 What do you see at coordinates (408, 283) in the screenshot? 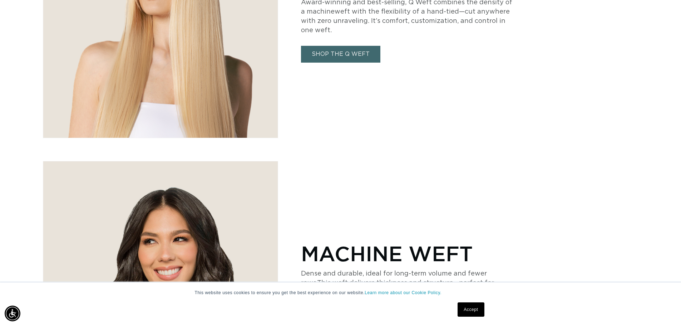
I see `p: Dense and durable, ideal for long-term volume and fewer rows.This weft delivers thickness and str...` at bounding box center [408, 283].